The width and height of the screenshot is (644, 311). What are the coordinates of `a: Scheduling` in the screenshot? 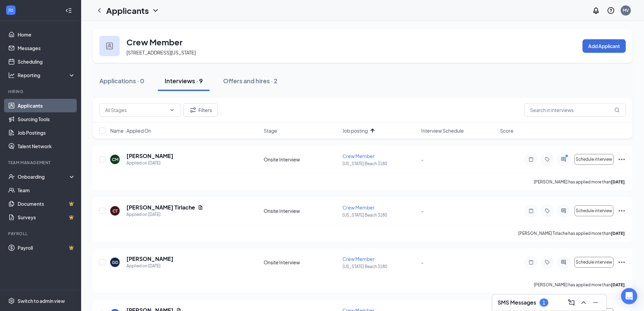 It's located at (46, 62).